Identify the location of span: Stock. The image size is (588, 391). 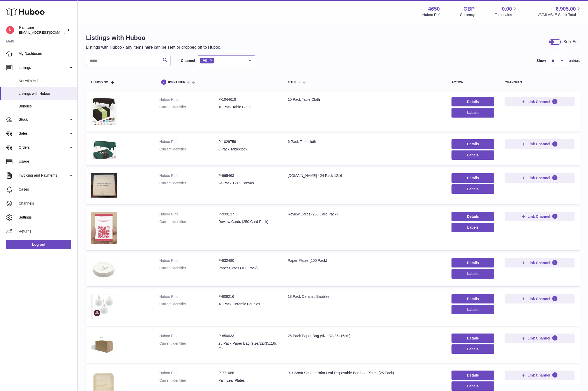
(43, 120).